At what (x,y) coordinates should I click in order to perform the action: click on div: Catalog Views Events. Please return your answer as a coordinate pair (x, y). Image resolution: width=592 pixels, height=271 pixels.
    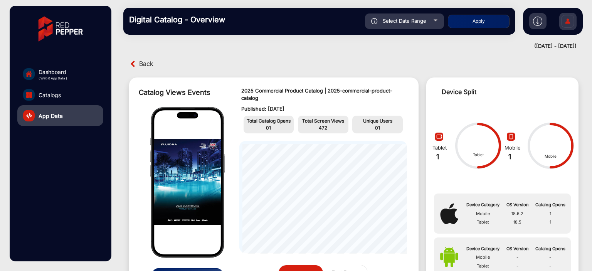
    Looking at the image, I should click on (182, 92).